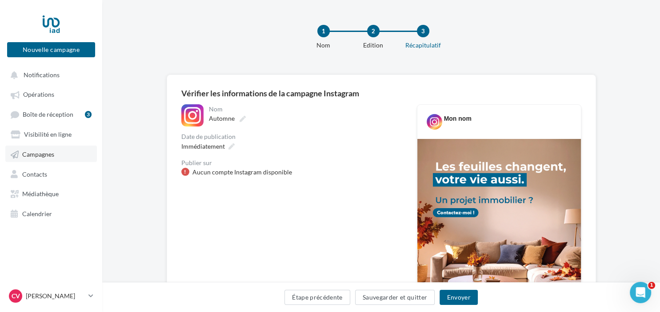  Describe the element at coordinates (51, 174) in the screenshot. I see `a: Contacts` at that location.